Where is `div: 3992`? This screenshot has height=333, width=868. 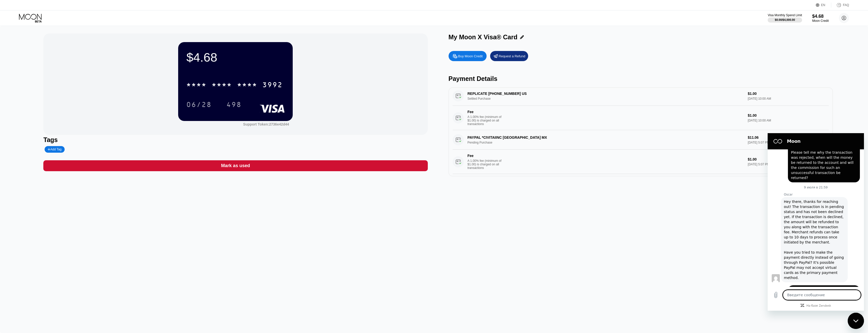
div: 3992 is located at coordinates (272, 86).